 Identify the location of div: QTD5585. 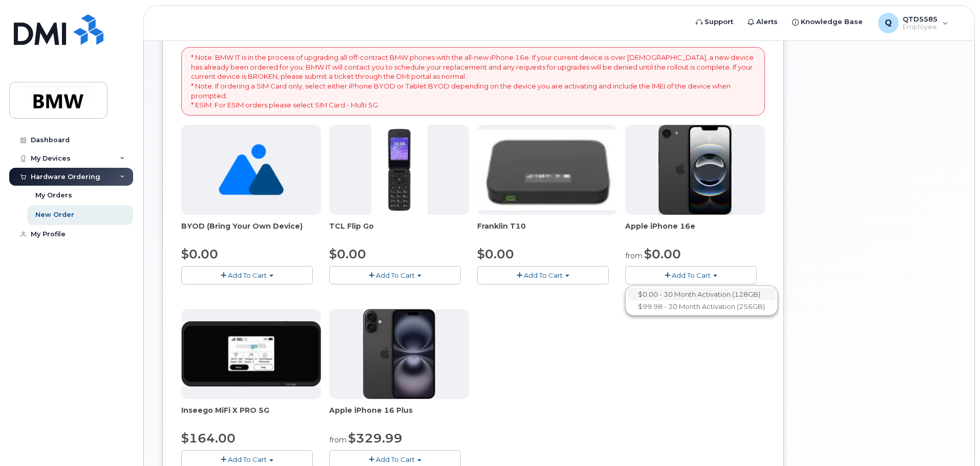
(913, 23).